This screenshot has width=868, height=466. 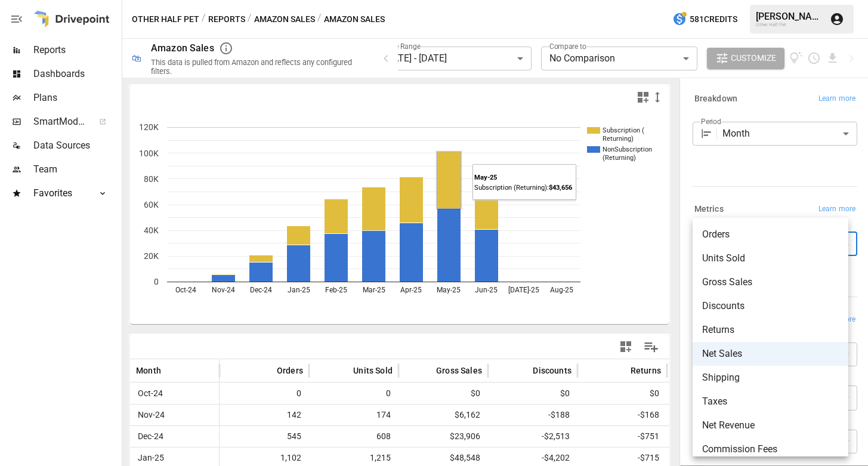 I want to click on span: Taxes, so click(x=770, y=402).